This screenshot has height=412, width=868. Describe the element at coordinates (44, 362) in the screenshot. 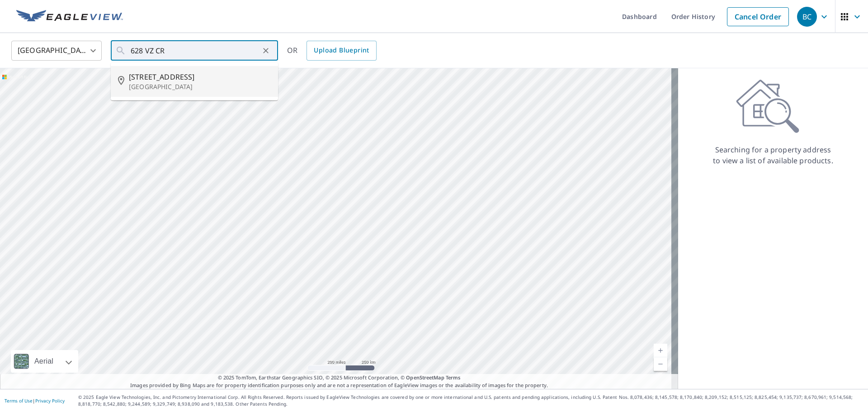

I see `div: Aerial` at that location.